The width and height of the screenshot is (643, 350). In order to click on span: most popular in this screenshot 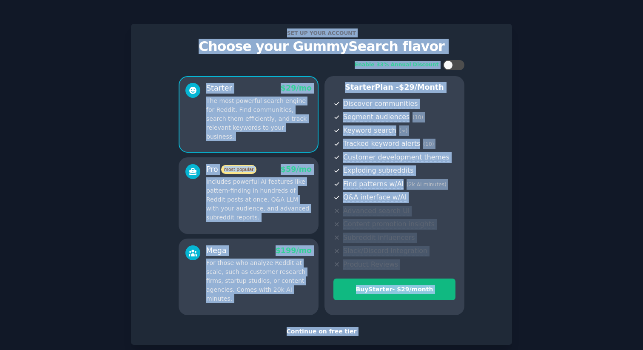, I will do `click(239, 169)`.